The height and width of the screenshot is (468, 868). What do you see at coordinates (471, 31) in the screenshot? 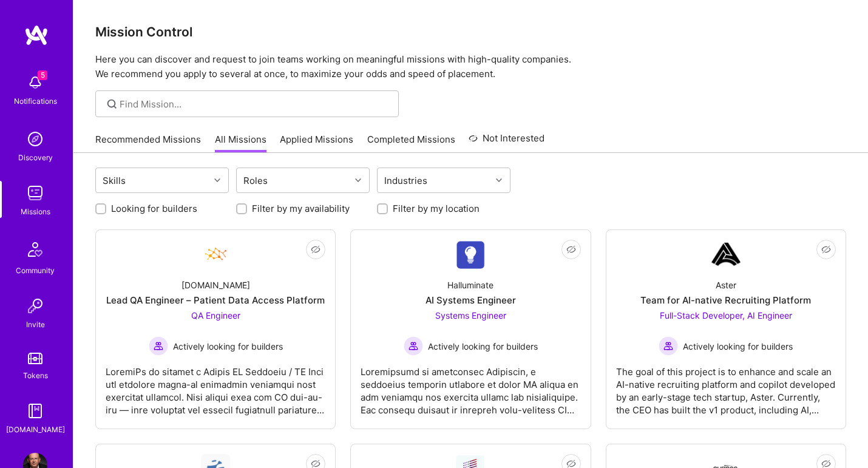
I see `h3: Mission Control` at bounding box center [471, 31].